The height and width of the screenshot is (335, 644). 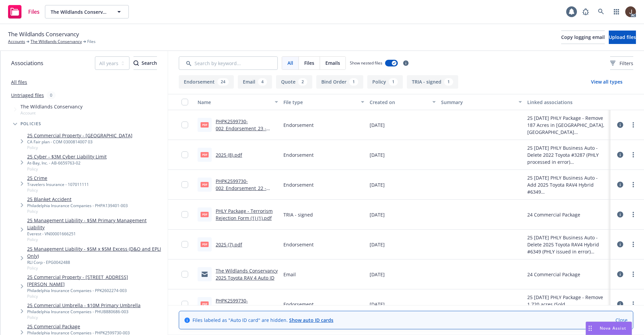 What do you see at coordinates (432, 82) in the screenshot?
I see `button: TRIA - signed` at bounding box center [432, 82].